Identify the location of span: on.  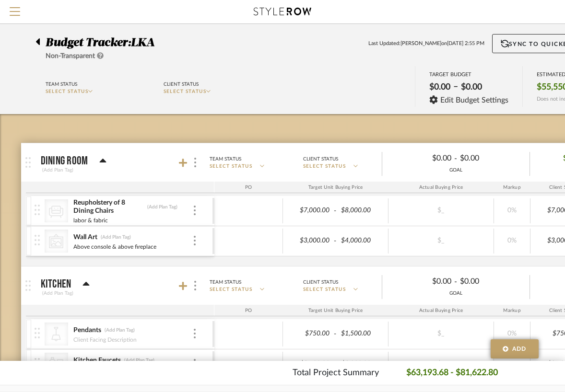
(444, 43).